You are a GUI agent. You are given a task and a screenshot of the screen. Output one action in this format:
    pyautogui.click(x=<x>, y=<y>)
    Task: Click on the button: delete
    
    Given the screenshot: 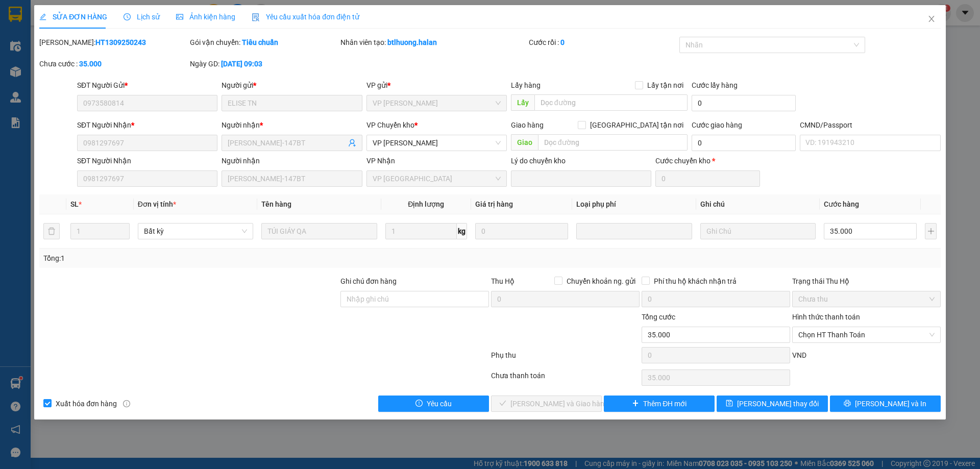 What is the action you would take?
    pyautogui.click(x=52, y=231)
    